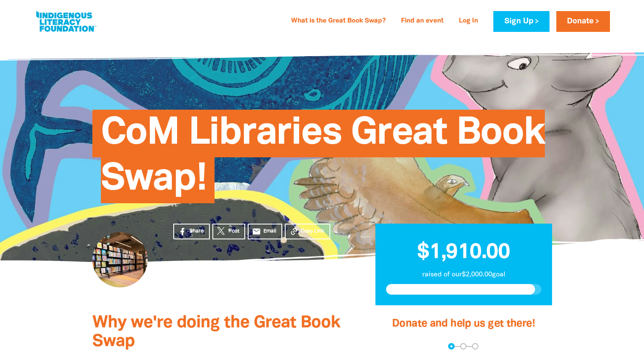 This screenshot has width=644, height=358. I want to click on p: raised of our $2,000.00 goal, so click(464, 275).